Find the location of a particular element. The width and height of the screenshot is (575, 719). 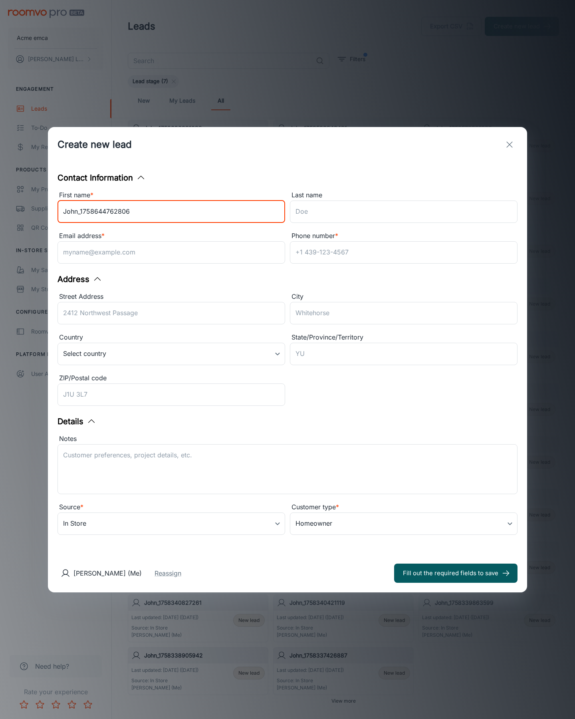

button: exit is located at coordinates (510, 145).